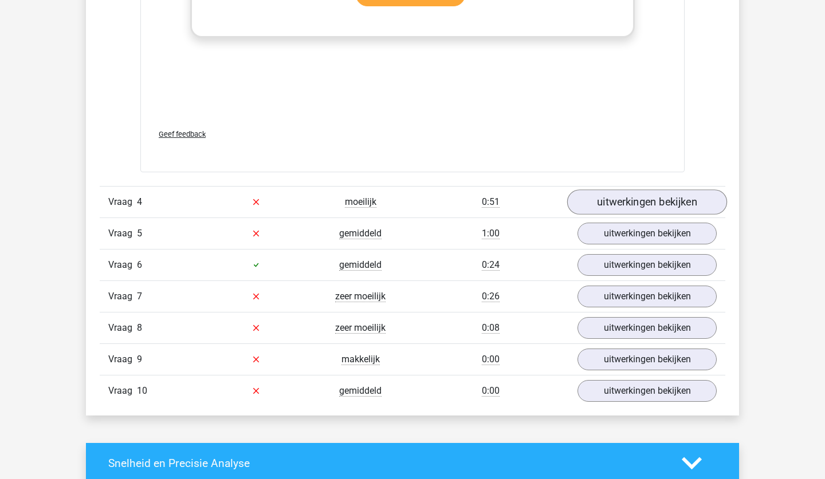 The image size is (825, 479). I want to click on span: 7, so click(139, 296).